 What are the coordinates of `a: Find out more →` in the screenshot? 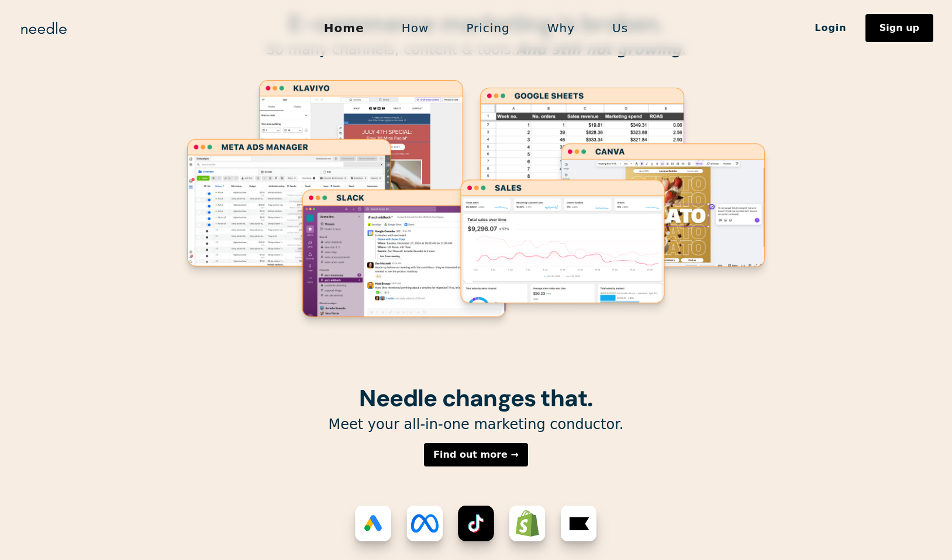 It's located at (476, 455).